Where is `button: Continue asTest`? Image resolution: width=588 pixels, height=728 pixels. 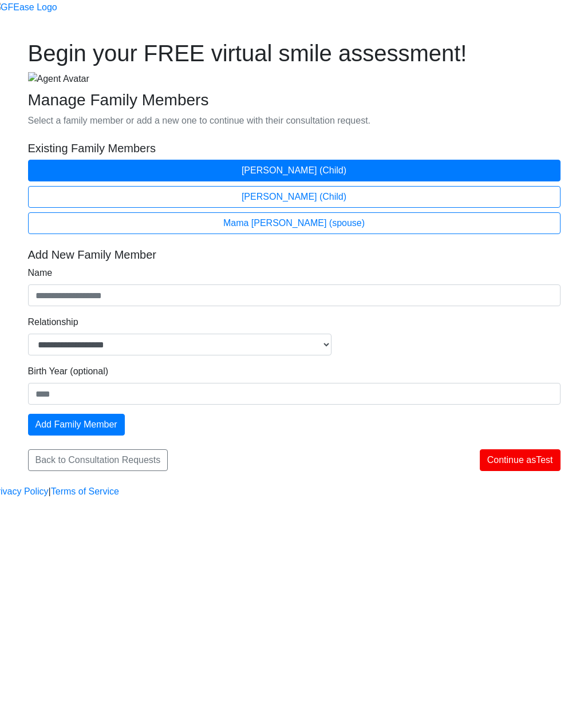 button: Continue asTest is located at coordinates (520, 460).